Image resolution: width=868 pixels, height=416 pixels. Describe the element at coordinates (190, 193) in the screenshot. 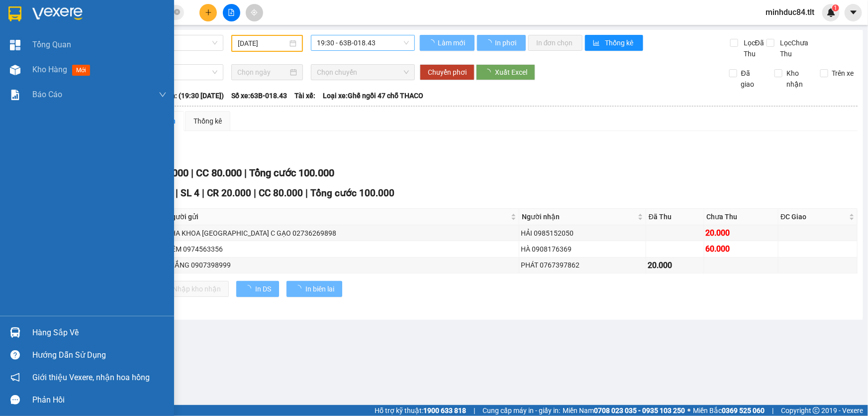

I see `span: SL 4` at that location.